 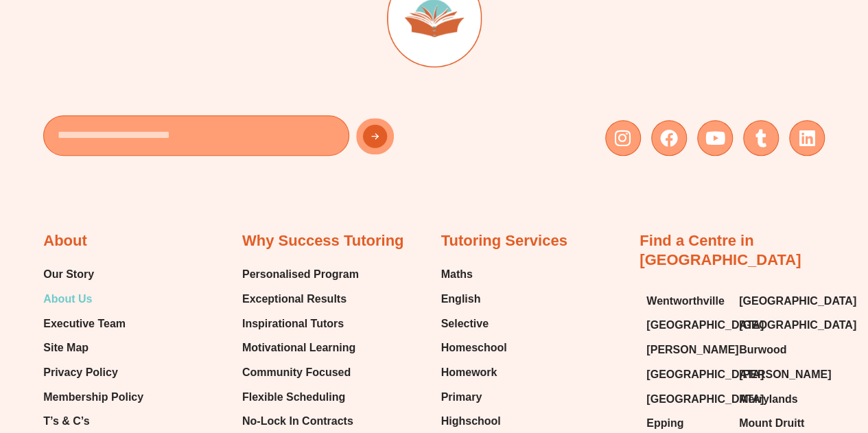 What do you see at coordinates (474, 372) in the screenshot?
I see `a: Homework` at bounding box center [474, 372].